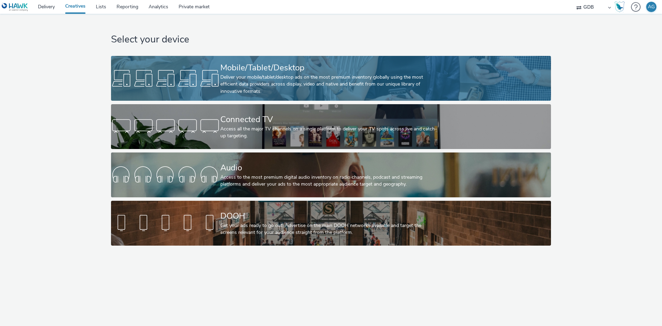  I want to click on div: Mobile/Tablet/Desktop, so click(330, 68).